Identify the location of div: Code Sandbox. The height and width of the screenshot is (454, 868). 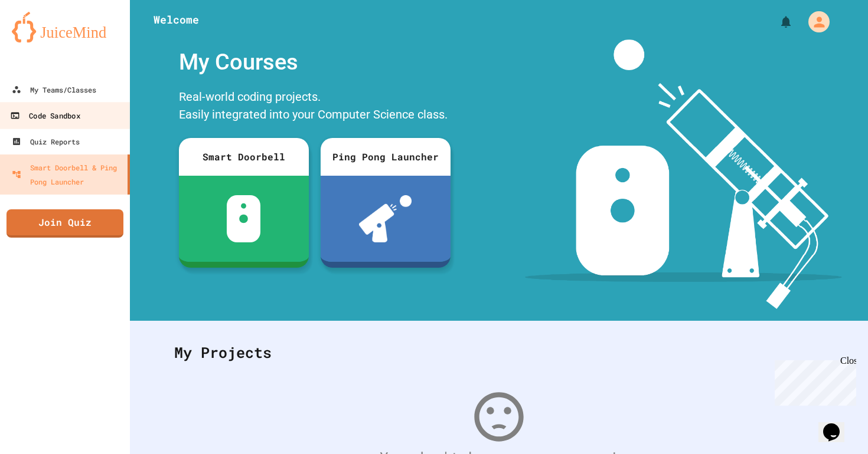
(45, 116).